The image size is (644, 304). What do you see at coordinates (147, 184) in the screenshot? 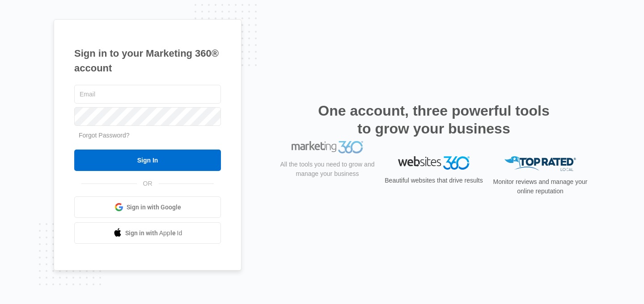
I see `span: OR` at bounding box center [147, 184].